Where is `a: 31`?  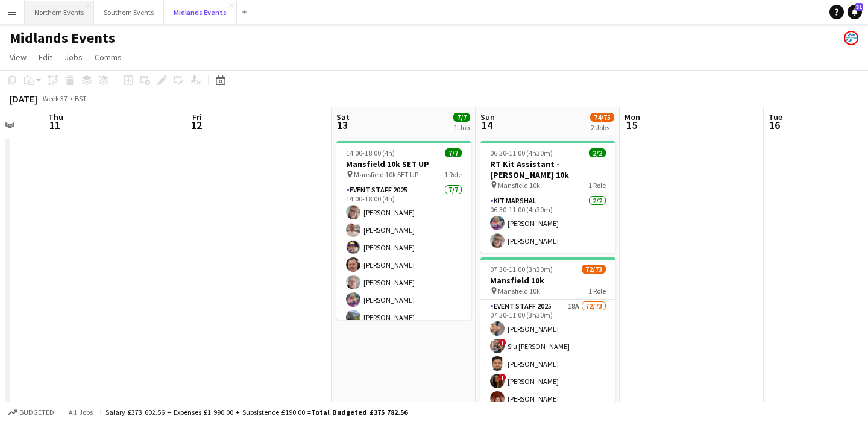
a: 31 is located at coordinates (855, 12).